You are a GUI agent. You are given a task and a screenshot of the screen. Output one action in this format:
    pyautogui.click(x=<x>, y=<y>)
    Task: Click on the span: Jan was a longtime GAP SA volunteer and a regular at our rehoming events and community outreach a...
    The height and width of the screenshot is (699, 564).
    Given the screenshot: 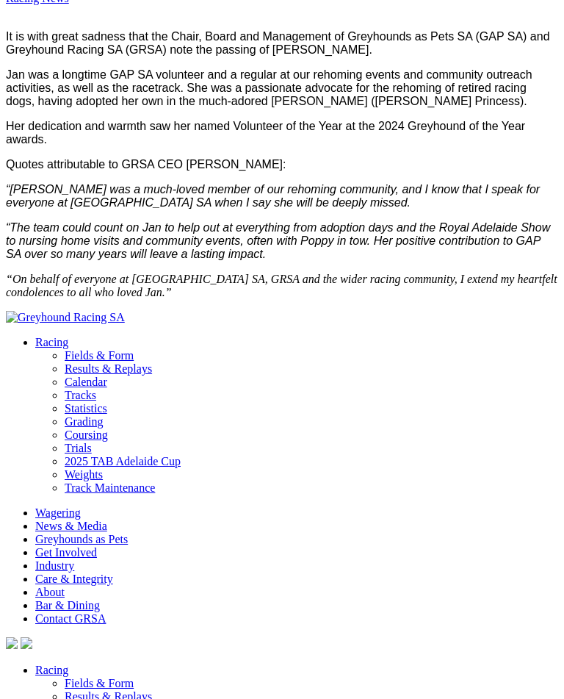 What is the action you would take?
    pyautogui.click(x=269, y=87)
    